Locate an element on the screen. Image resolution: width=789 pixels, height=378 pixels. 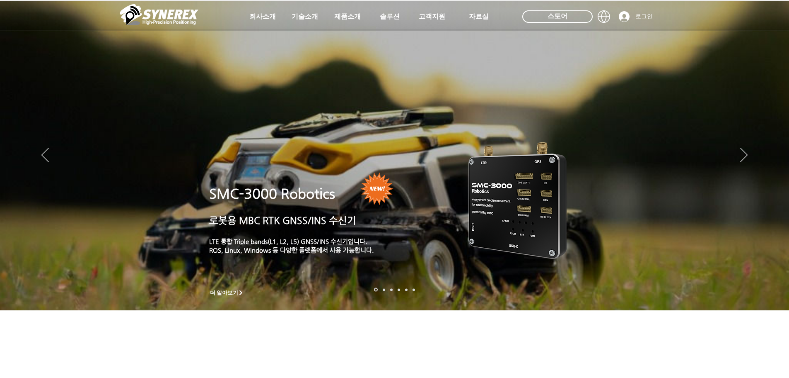
span: ROS, Linux, Windows 등 다양한 플랫폼에서 사용 가능합니다. is located at coordinates (292, 249).